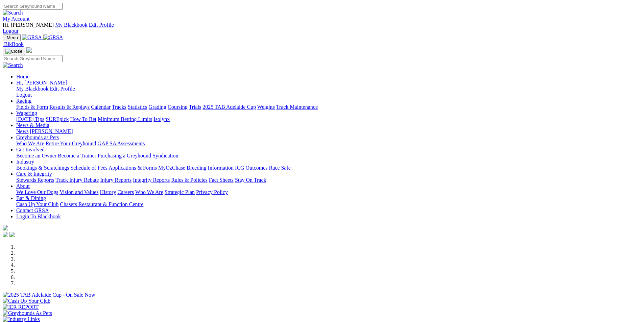  What do you see at coordinates (251, 167) in the screenshot?
I see `a: ICG Outcomes` at bounding box center [251, 167].